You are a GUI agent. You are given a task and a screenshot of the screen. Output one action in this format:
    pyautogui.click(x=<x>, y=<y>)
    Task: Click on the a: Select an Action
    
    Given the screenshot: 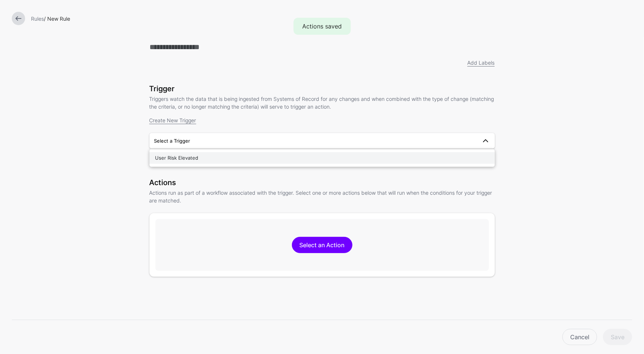 What is the action you would take?
    pyautogui.click(x=322, y=245)
    